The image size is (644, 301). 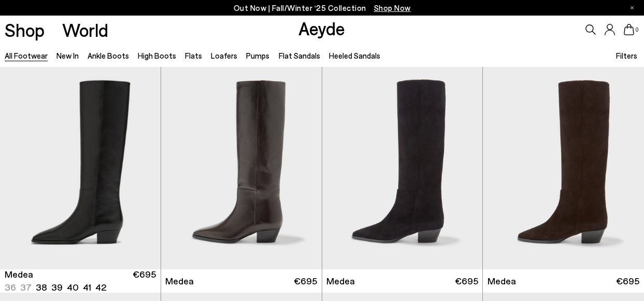 I want to click on span: Filters, so click(x=626, y=55).